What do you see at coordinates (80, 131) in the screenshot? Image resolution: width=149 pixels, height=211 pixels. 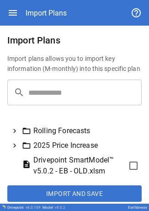 I see `div: Rolling Forecasts` at bounding box center [80, 131].